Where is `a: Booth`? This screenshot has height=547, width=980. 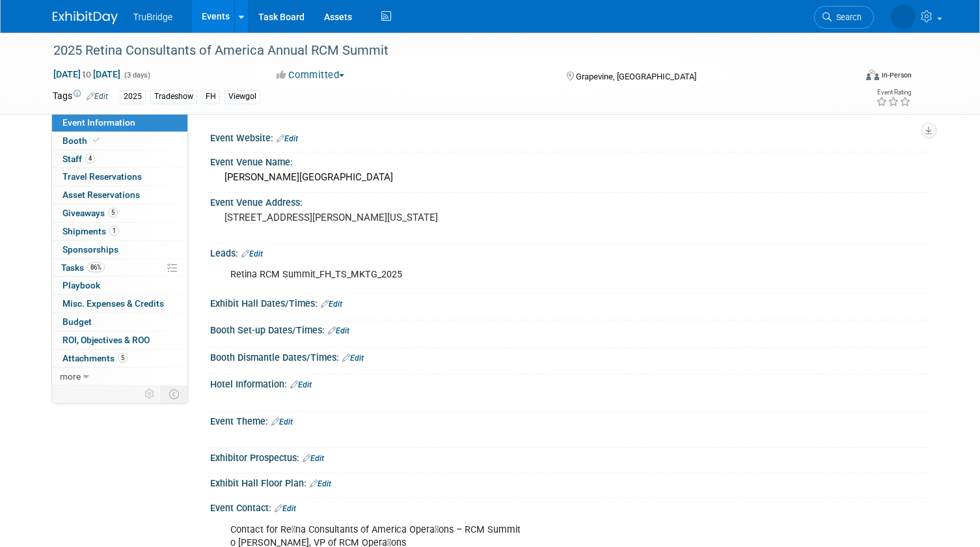 a: Booth is located at coordinates (120, 141).